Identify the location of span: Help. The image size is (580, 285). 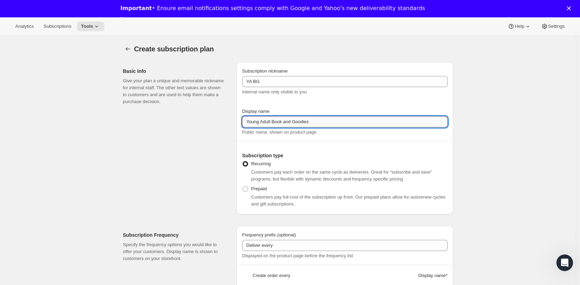
(519, 26).